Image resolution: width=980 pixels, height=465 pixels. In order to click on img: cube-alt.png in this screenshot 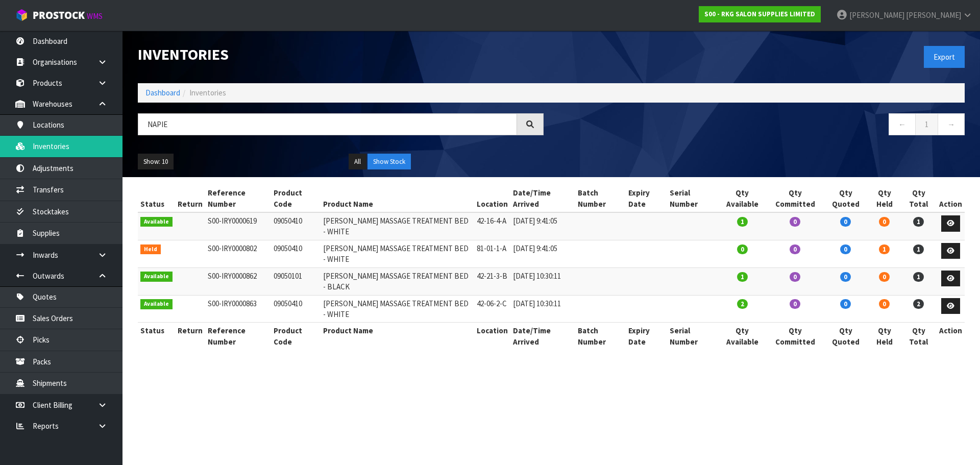, I will do `click(22, 14)`.